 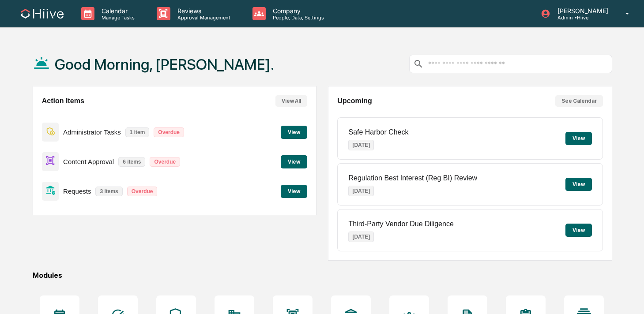 I want to click on p: Content Approval, so click(x=88, y=161).